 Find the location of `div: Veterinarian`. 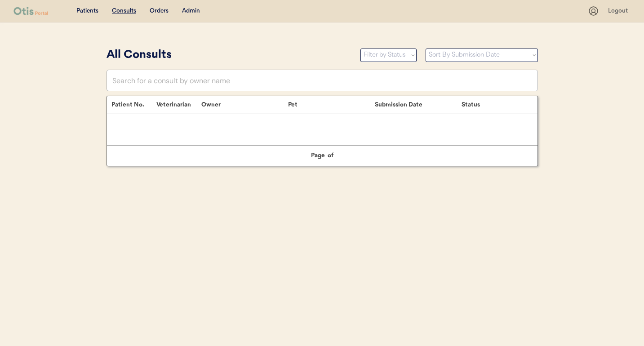

div: Veterinarian is located at coordinates (179, 105).